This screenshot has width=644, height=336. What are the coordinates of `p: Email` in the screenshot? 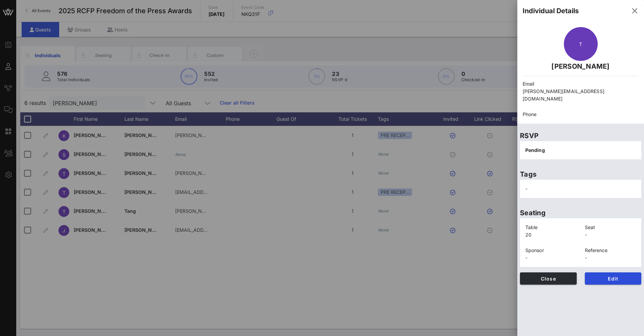 It's located at (581, 84).